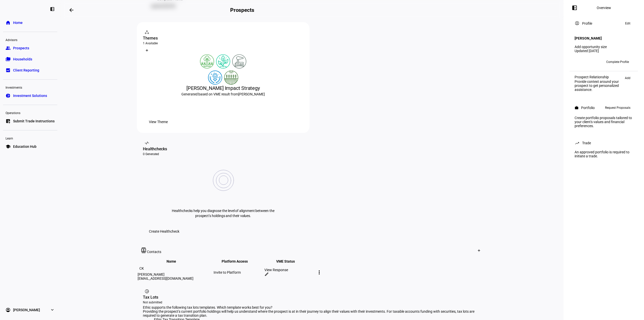 This screenshot has height=320, width=644. Describe the element at coordinates (239, 273) in the screenshot. I see `div: Invite to Platform` at that location.